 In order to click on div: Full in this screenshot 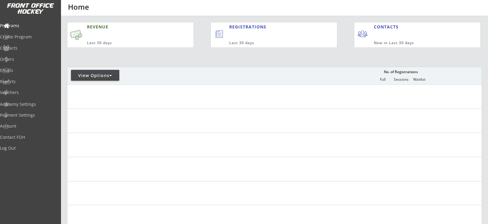, I will do `click(383, 79)`.